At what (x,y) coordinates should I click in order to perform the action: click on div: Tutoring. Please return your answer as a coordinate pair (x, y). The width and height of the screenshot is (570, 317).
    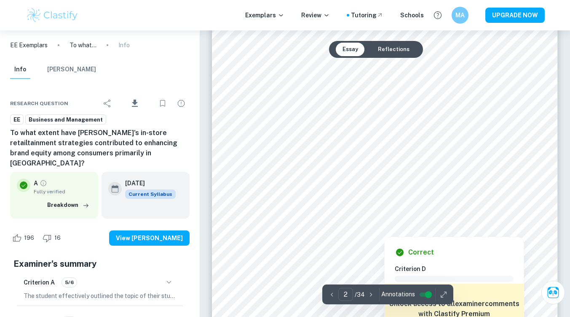
    Looking at the image, I should click on (367, 15).